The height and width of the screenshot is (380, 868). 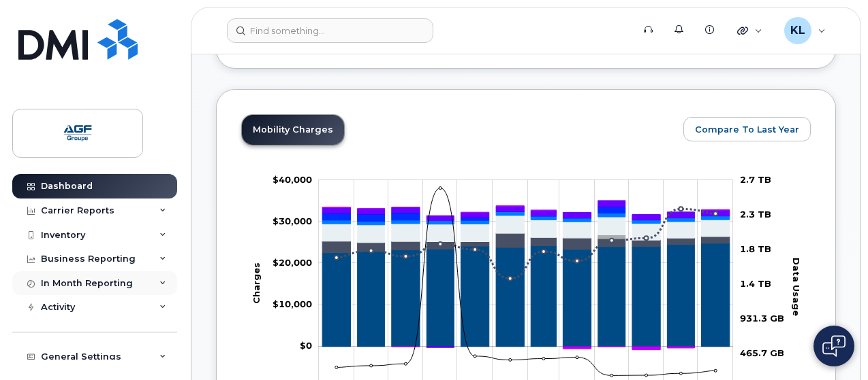 What do you see at coordinates (292, 304) in the screenshot?
I see `tspan: $10,000` at bounding box center [292, 304].